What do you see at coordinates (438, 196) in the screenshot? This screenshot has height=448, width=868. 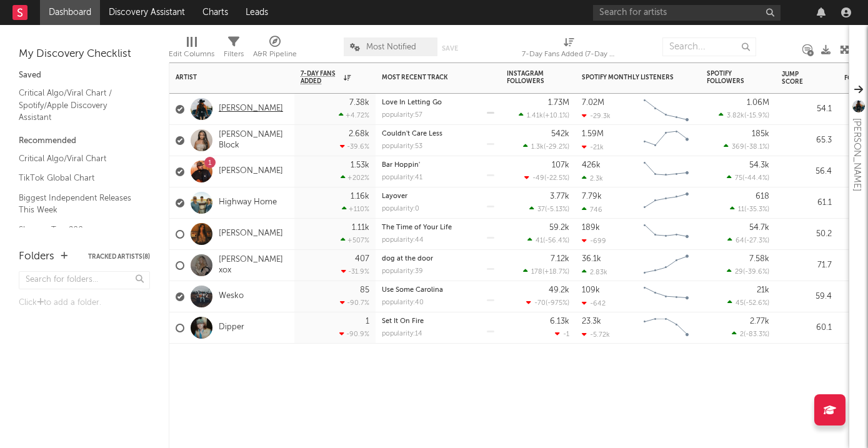 I see `div: Layover` at bounding box center [438, 196].